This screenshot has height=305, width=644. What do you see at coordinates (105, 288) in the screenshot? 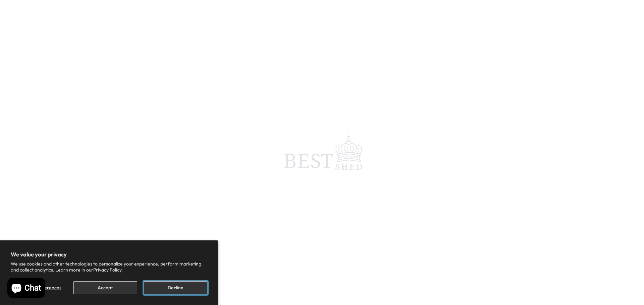
I see `button: Accept` at bounding box center [105, 288].